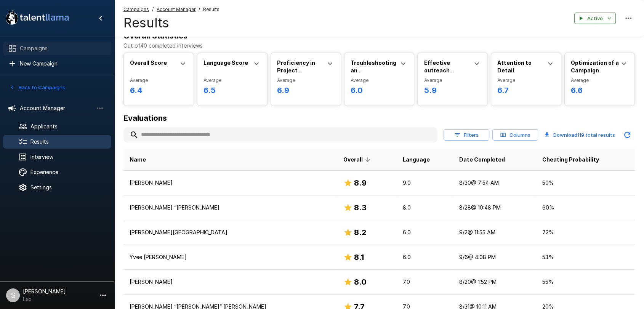 The width and height of the screenshot is (644, 309). I want to click on p: 55 %, so click(585, 282).